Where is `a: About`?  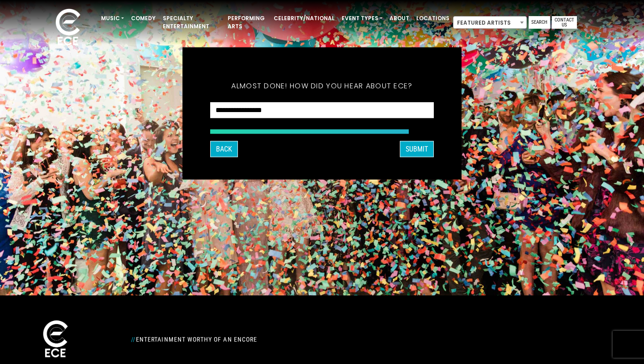
a: About is located at coordinates (400, 18).